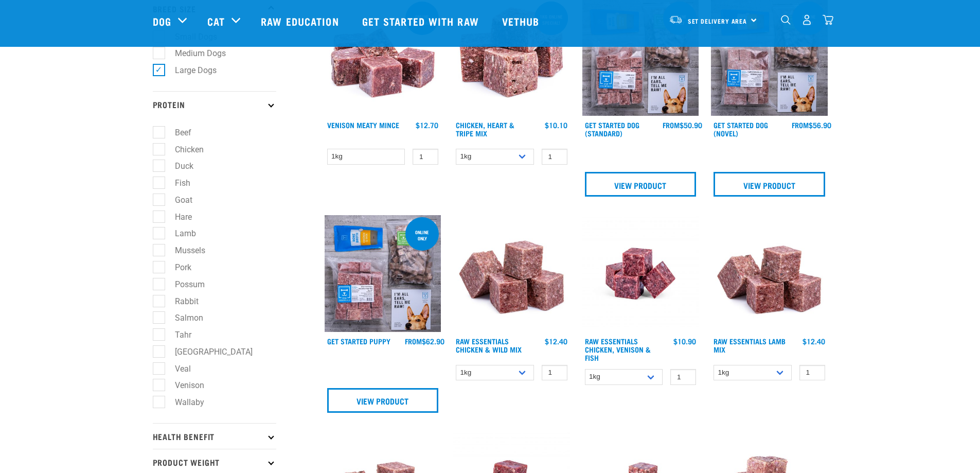 The image size is (980, 473). Describe the element at coordinates (811, 125) in the screenshot. I see `div: $56.90` at that location.